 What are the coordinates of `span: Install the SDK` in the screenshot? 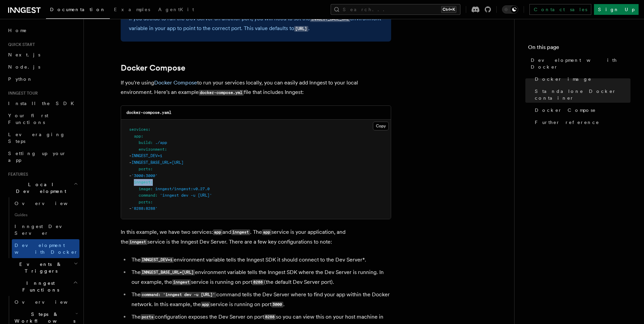 It's located at (43, 104).